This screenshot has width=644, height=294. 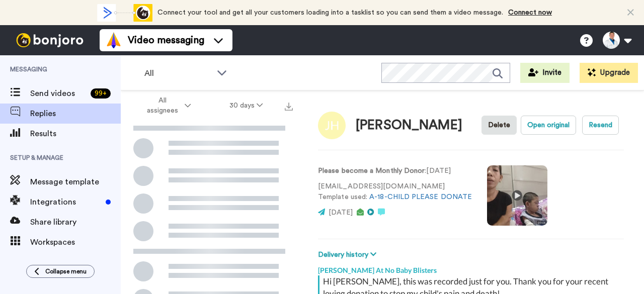 What do you see at coordinates (545, 73) in the screenshot?
I see `a: Invite` at bounding box center [545, 73].